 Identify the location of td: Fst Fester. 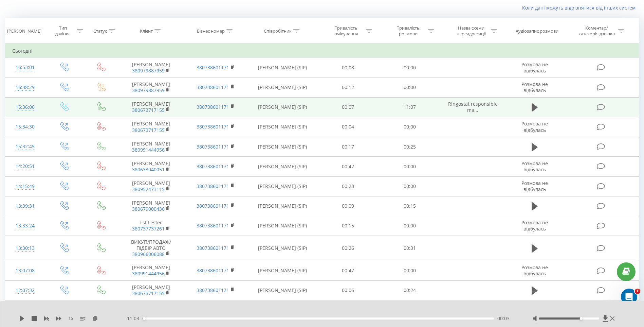
(151, 226).